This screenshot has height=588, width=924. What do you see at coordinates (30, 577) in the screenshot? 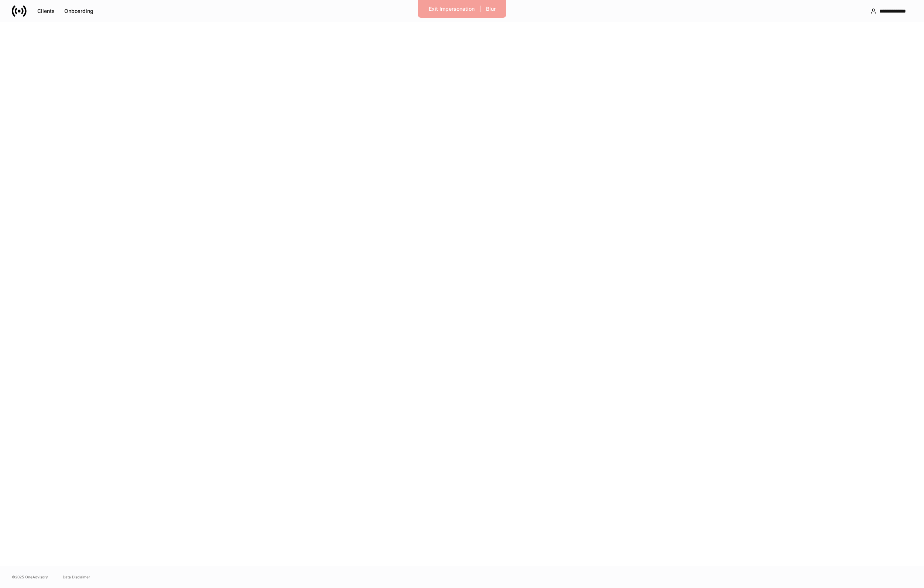
I see `span: © 2025 OneAdvisory` at bounding box center [30, 577].